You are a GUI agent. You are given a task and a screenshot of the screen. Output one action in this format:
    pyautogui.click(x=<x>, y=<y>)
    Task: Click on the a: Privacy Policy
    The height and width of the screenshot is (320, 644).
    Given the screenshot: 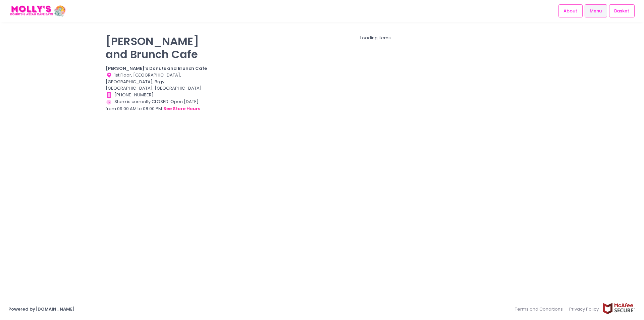 What is the action you would take?
    pyautogui.click(x=584, y=309)
    